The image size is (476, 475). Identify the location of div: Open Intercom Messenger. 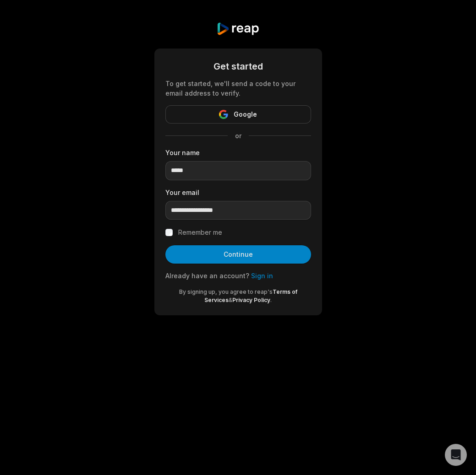
(456, 455).